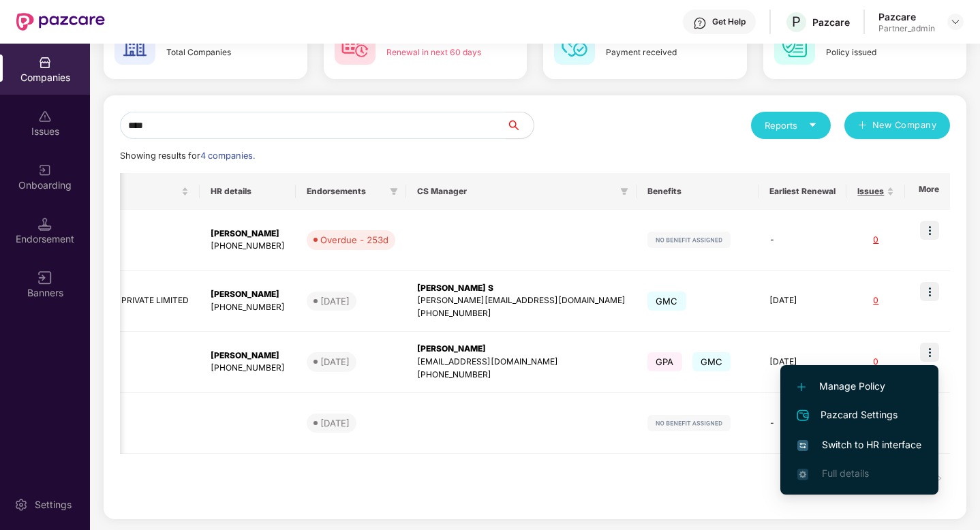 This screenshot has height=530, width=980. Describe the element at coordinates (906, 29) in the screenshot. I see `div: Partner_admin` at that location.